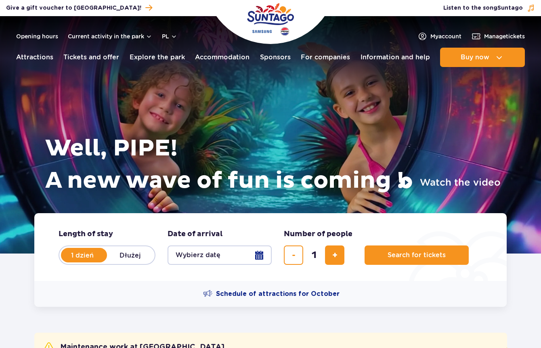 The height and width of the screenshot is (348, 541). I want to click on button: Wybierz datę, so click(220, 255).